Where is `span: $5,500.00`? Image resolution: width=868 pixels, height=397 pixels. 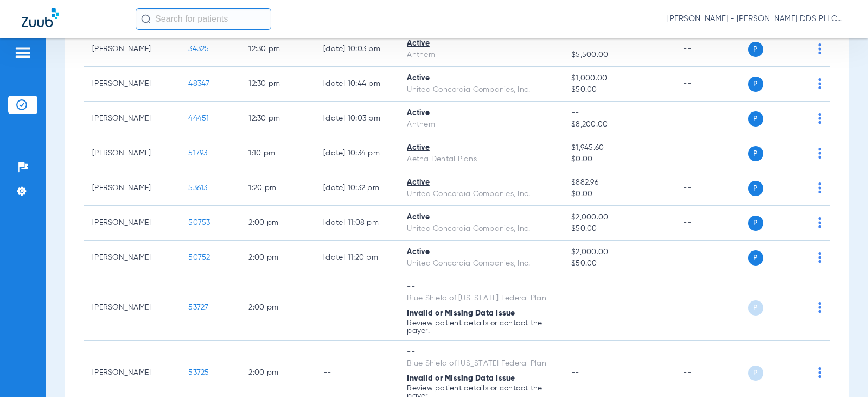
span: $5,500.00 is located at coordinates (618, 55).